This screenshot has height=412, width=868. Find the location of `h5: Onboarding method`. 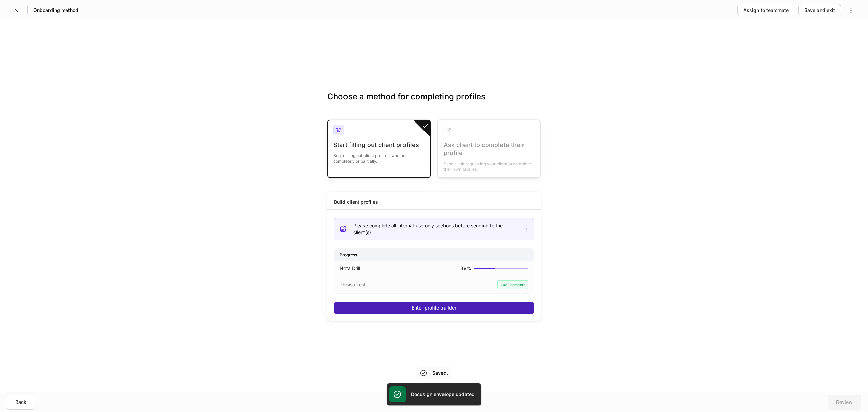

h5: Onboarding method is located at coordinates (56, 10).